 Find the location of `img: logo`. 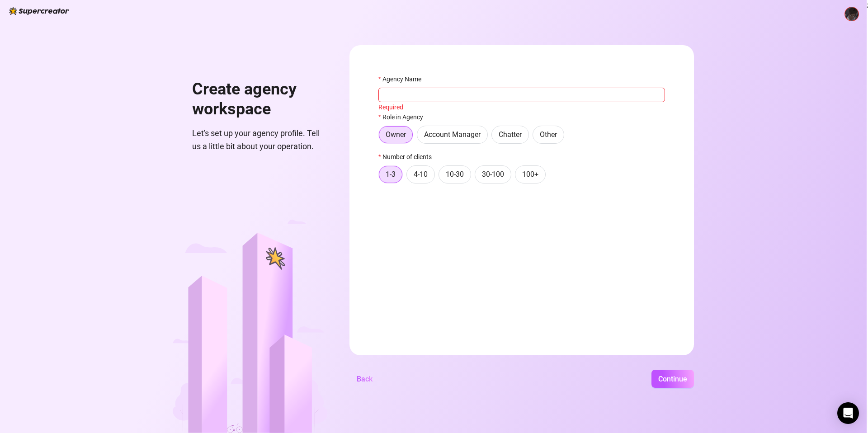

img: logo is located at coordinates (39, 11).